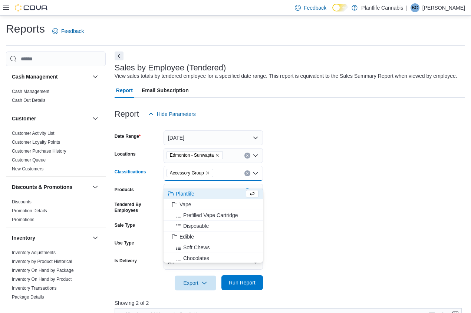 This screenshot has width=471, height=313. What do you see at coordinates (332, 11) in the screenshot?
I see `span: Dark Mode` at bounding box center [332, 11].